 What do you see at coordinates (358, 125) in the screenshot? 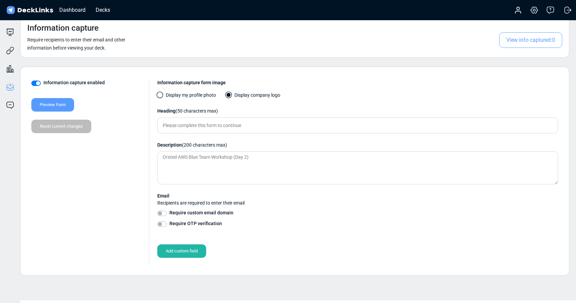
I see `input: Please complete this form to continue` at bounding box center [358, 125].